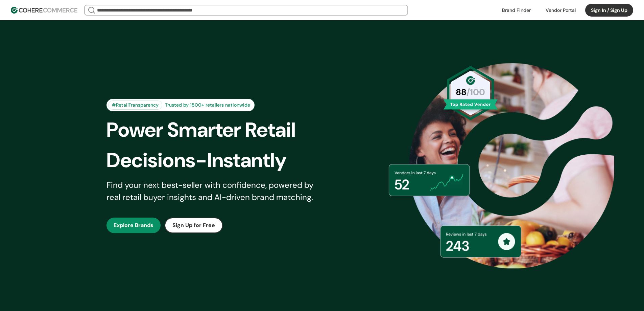 This screenshot has width=644, height=311. What do you see at coordinates (609, 10) in the screenshot?
I see `button: Sign In / Sign Up` at bounding box center [609, 10].